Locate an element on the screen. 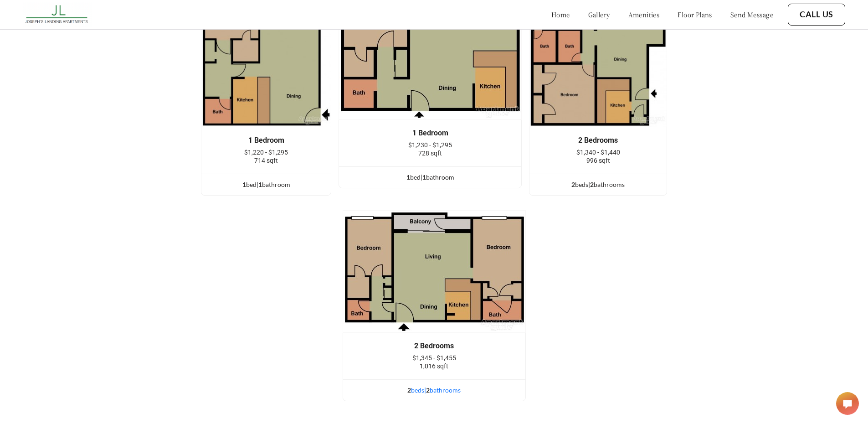  button: Call Us is located at coordinates (817, 15).